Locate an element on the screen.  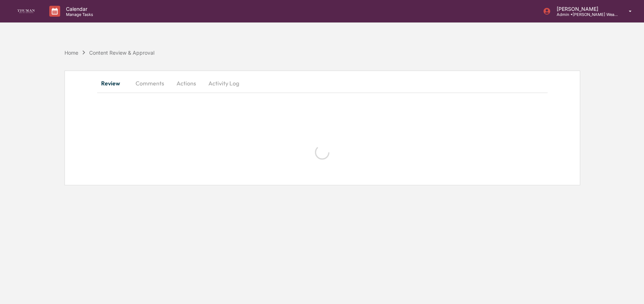
button: Activity Log is located at coordinates (224, 83).